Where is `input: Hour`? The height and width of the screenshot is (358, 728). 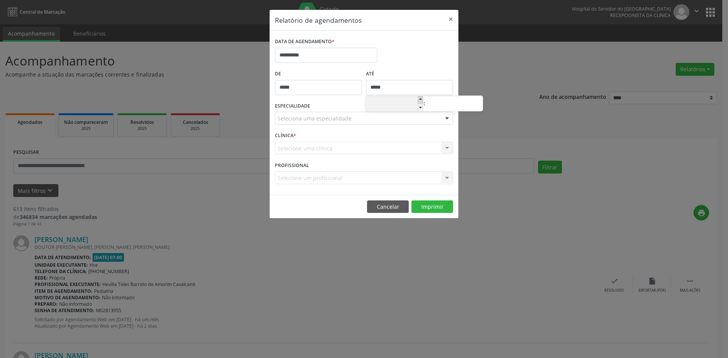
input: Hour is located at coordinates (395, 104).